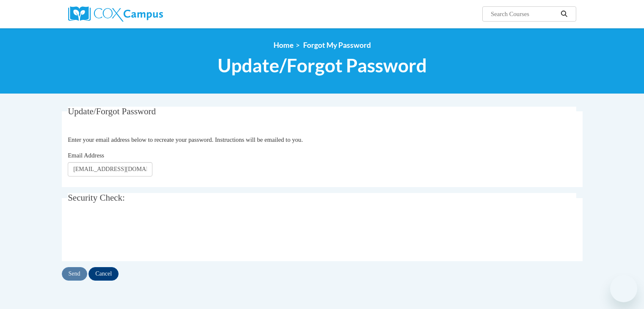 This screenshot has height=309, width=644. What do you see at coordinates (524, 14) in the screenshot?
I see `input: Search Courses` at bounding box center [524, 14].